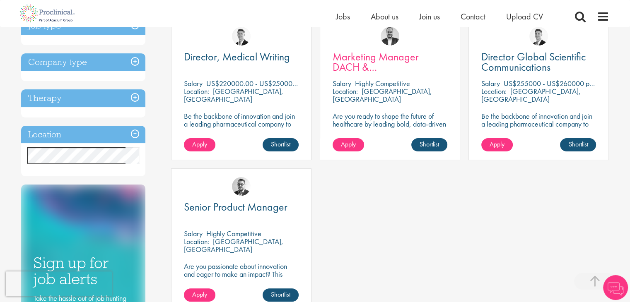  I want to click on p: US$220000.00 - US$250000.00 per annum, so click(272, 83).